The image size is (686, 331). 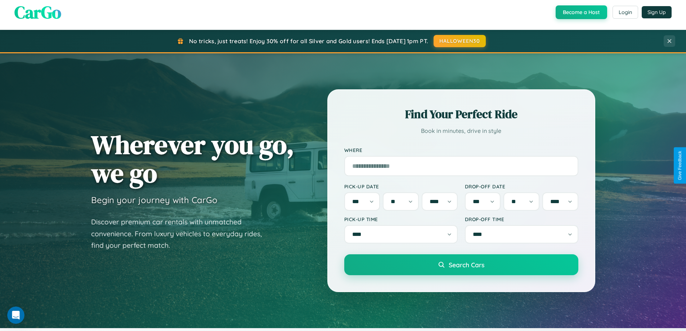 I want to click on label: Pick-up Date, so click(x=401, y=186).